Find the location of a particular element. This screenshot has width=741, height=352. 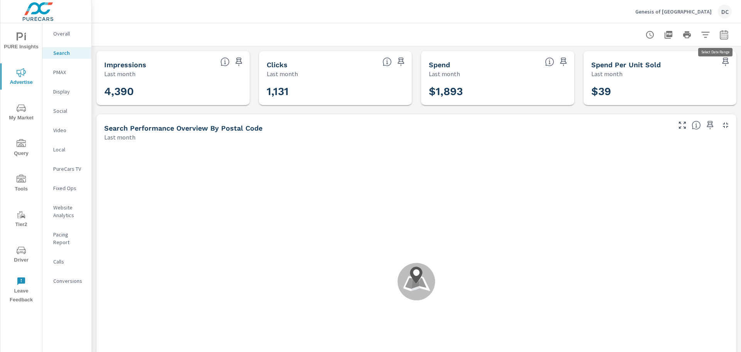

p: PMAX is located at coordinates (69, 72).